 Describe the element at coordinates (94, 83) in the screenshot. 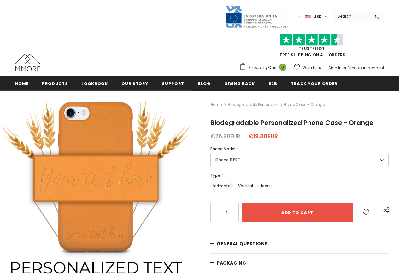

I see `a: Lookbook` at that location.